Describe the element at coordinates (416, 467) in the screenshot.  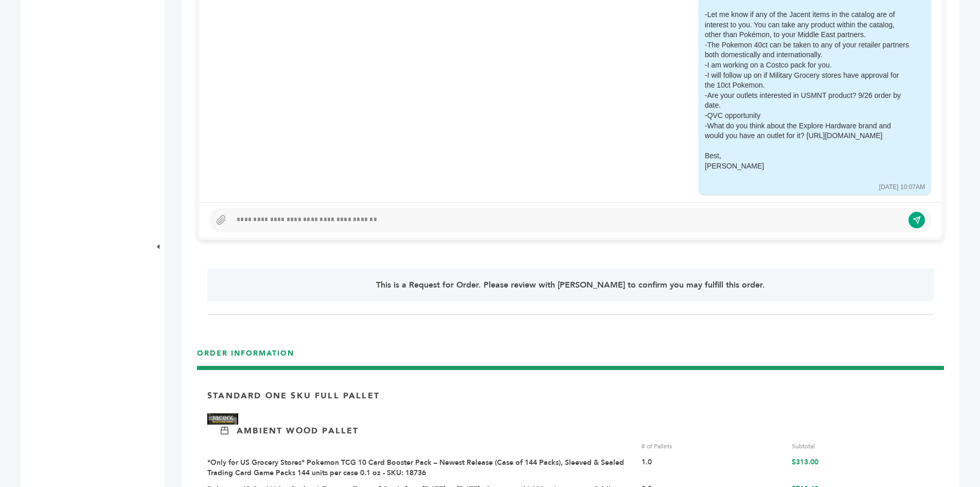
I see `a: *Only for US Grocery Stores* Pokemon TCG 10 Card Booster Pack – Newest Release (Case of 144 Packs...` at that location.